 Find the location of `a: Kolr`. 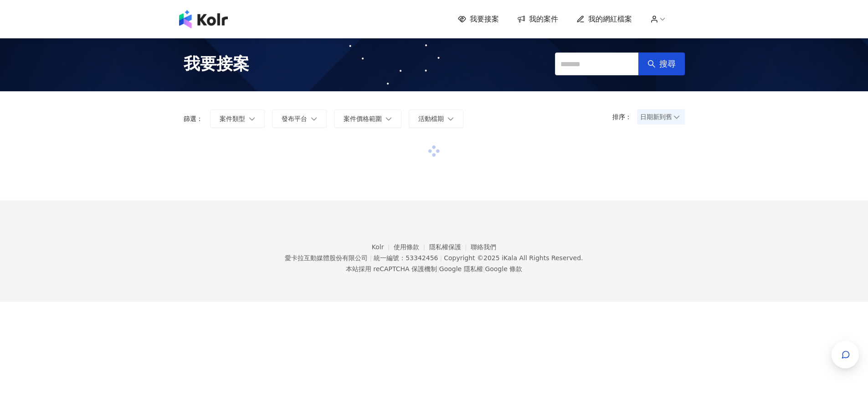

a: Kolr is located at coordinates (383, 247).